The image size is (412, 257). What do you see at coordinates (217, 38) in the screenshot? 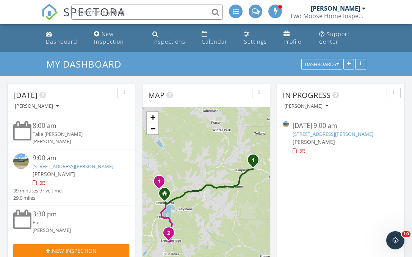
I see `a: Calendar` at bounding box center [217, 38].